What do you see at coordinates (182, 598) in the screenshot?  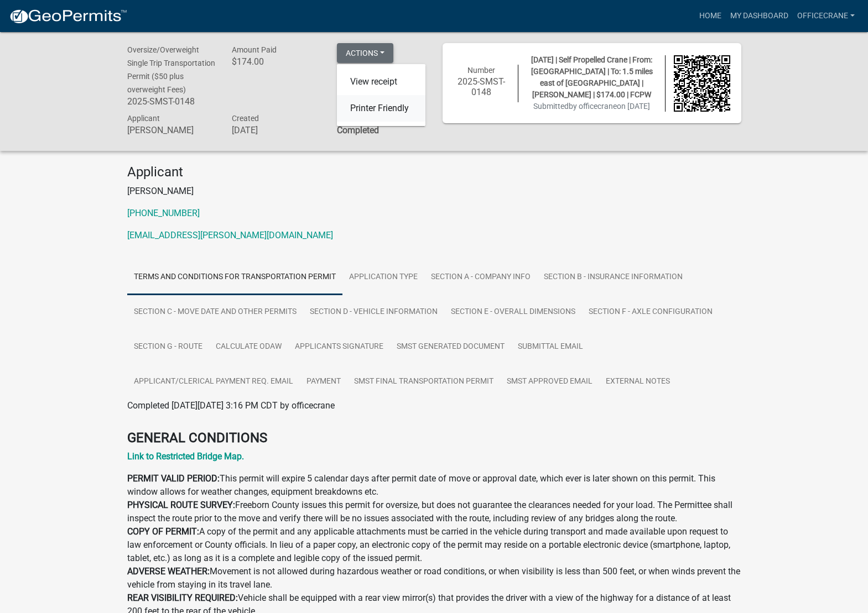 I see `strong: REAR VISIBILITY REQUIRED:` at bounding box center [182, 598].